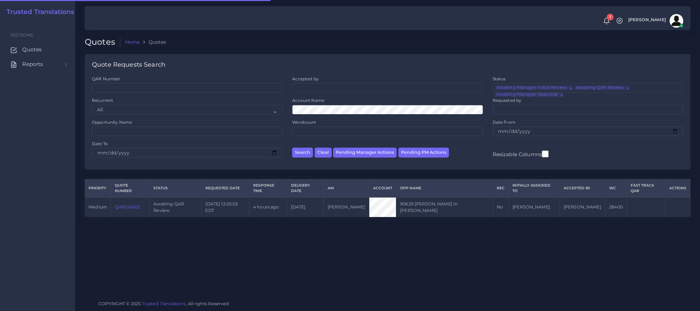 The width and height of the screenshot is (700, 311). I want to click on th: Account, so click(382, 188).